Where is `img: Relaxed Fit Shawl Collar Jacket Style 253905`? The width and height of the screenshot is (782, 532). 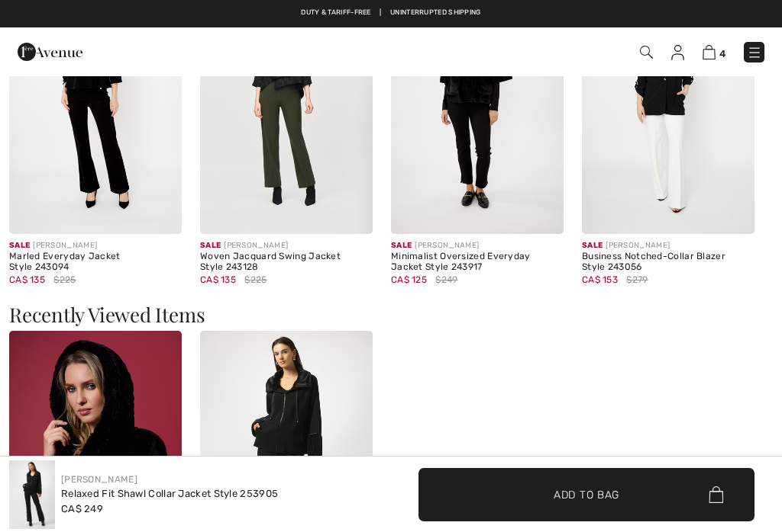 img: Relaxed Fit Shawl Collar Jacket Style 253905 is located at coordinates (32, 495).